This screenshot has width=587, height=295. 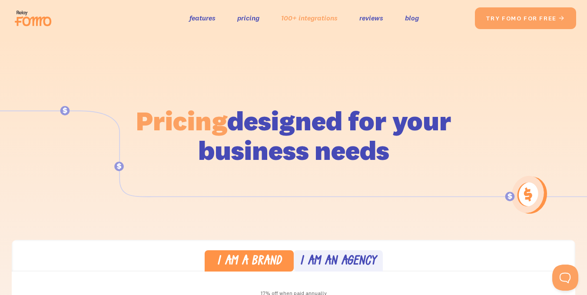 What do you see at coordinates (249, 262) in the screenshot?
I see `div: I am a brand` at bounding box center [249, 262].